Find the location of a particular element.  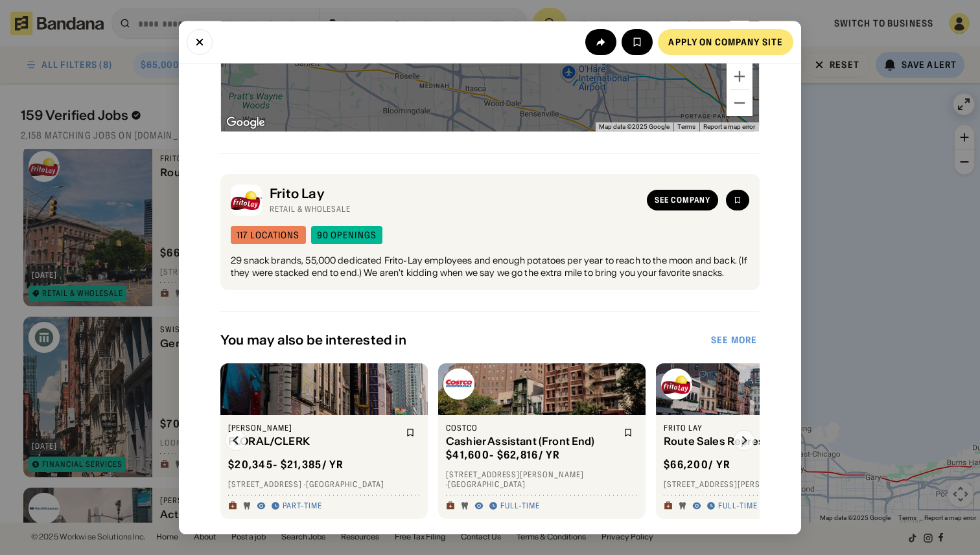

div: Cashier Assistant (Front End) is located at coordinates (531, 442).